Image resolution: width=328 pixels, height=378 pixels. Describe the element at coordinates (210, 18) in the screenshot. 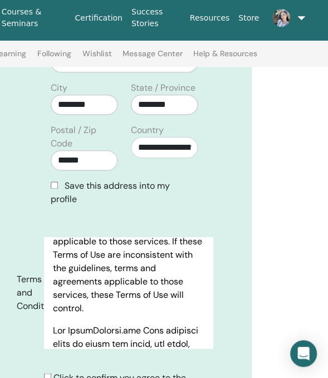

I see `a: Resources` at that location.